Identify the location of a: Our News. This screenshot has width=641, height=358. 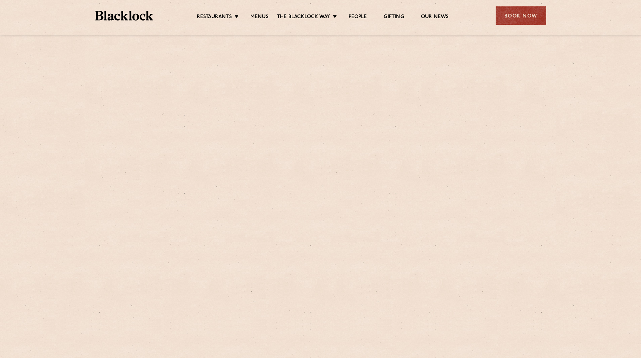
(435, 17).